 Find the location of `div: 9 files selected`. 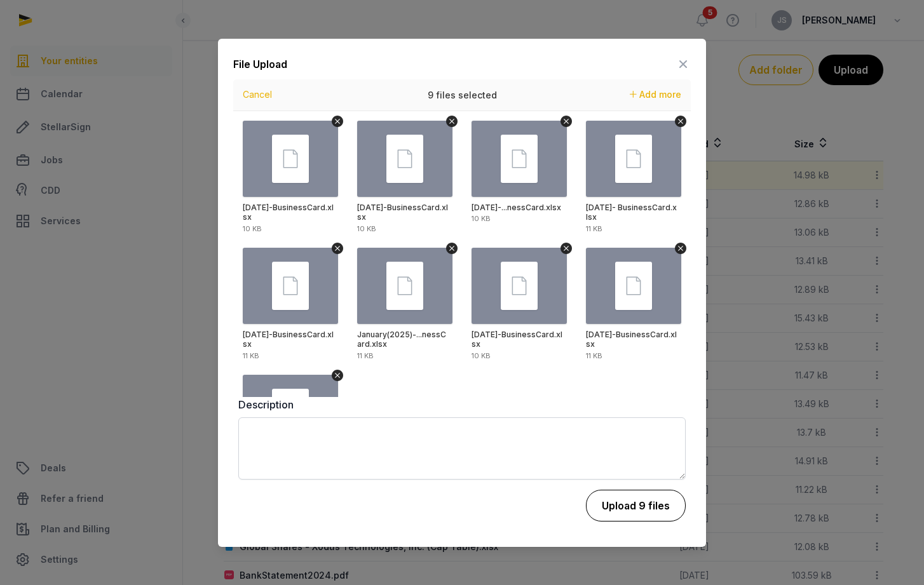

div: 9 files selected is located at coordinates (462, 95).